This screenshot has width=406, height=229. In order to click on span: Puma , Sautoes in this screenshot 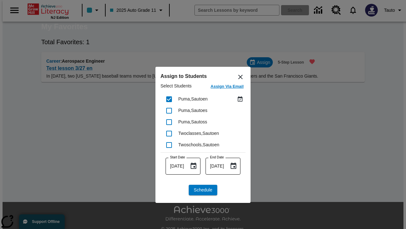, I will do `click(193, 110)`.